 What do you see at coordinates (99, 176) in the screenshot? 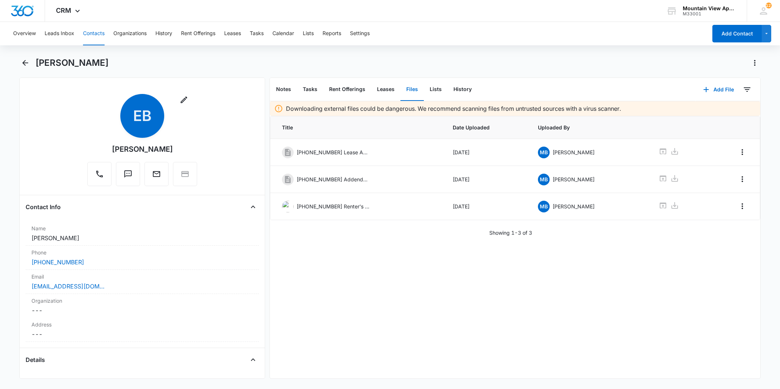
I see `a: Call` at bounding box center [99, 176].